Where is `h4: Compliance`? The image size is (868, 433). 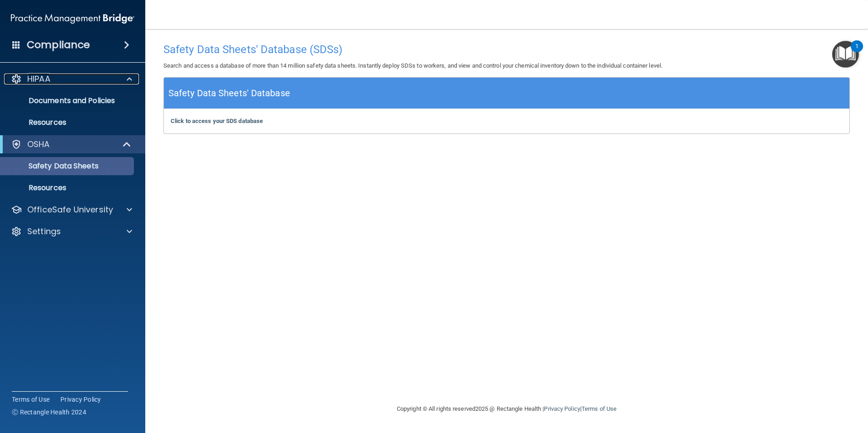 h4: Compliance is located at coordinates (58, 45).